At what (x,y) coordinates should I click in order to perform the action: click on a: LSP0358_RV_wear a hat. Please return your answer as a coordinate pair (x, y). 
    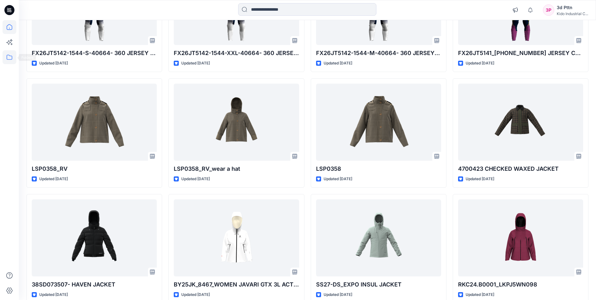
    Looking at the image, I should click on (236, 122).